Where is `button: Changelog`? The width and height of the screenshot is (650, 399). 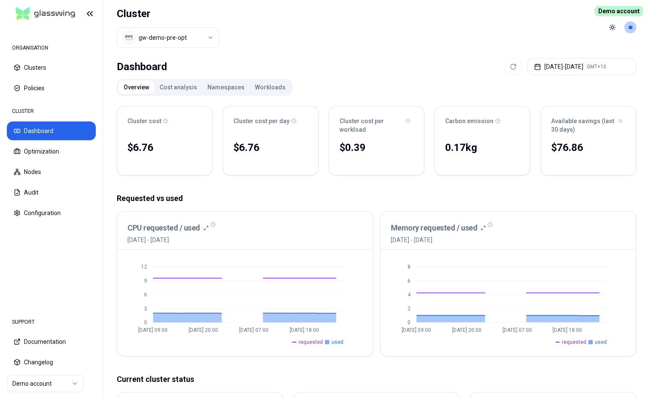 button: Changelog is located at coordinates (51, 362).